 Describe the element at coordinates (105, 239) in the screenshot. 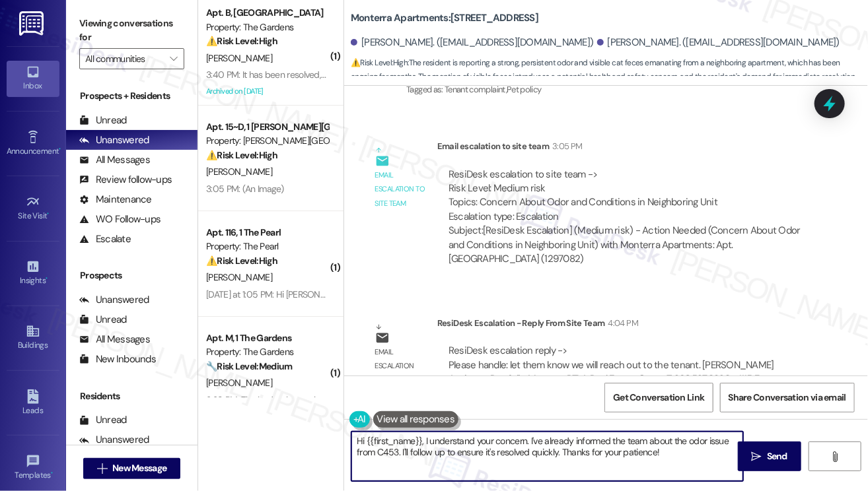

I see `div: Escalate` at that location.